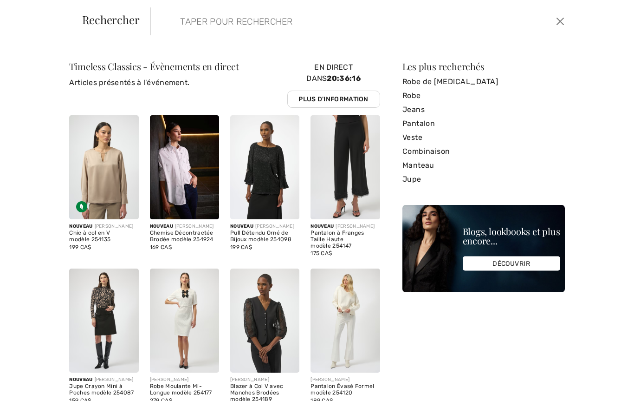  Describe the element at coordinates (265, 167) in the screenshot. I see `img: Pull Détendu Orné de Bijoux modèle 254098. Black` at that location.